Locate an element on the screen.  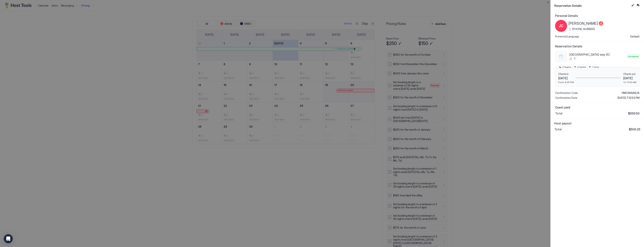
span: Check in is located at coordinates (566, 74).